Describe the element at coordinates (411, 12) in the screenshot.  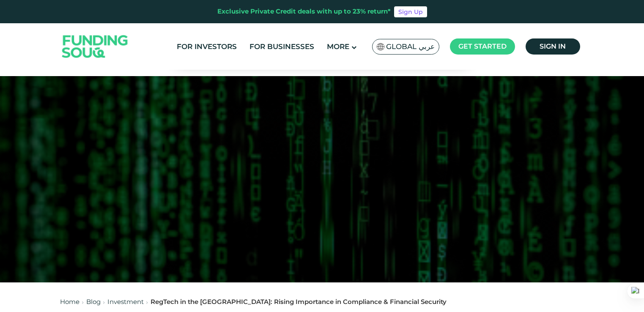
I see `a: Sign Up` at that location.